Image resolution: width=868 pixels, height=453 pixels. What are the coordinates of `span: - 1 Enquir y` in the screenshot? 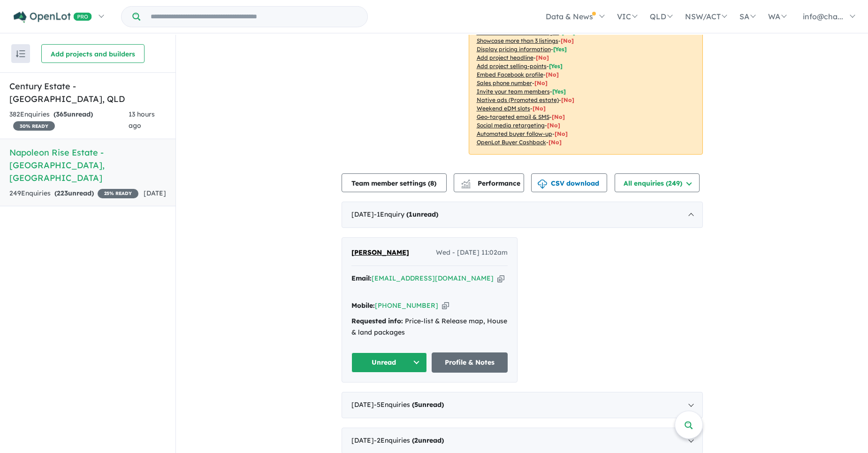 It's located at (406, 214).